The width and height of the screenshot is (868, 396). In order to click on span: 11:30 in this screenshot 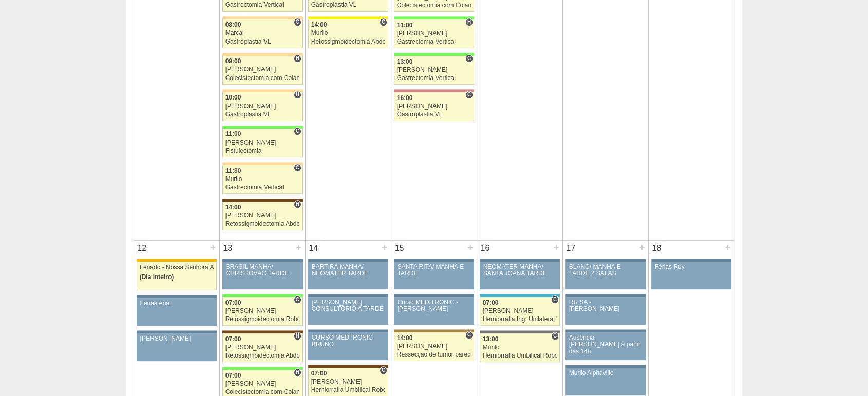, I will do `click(233, 171)`.